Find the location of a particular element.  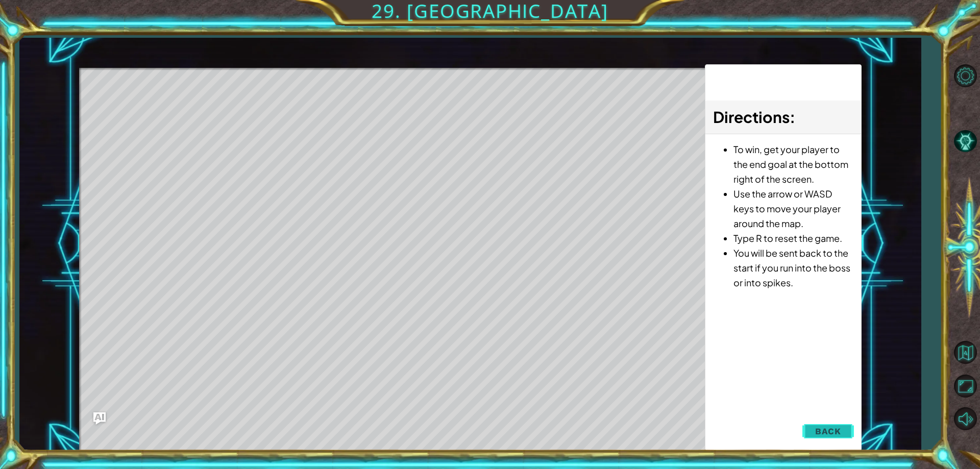

li: To win, get your player to the end goal at the bottom right of the screen. is located at coordinates (793, 163).